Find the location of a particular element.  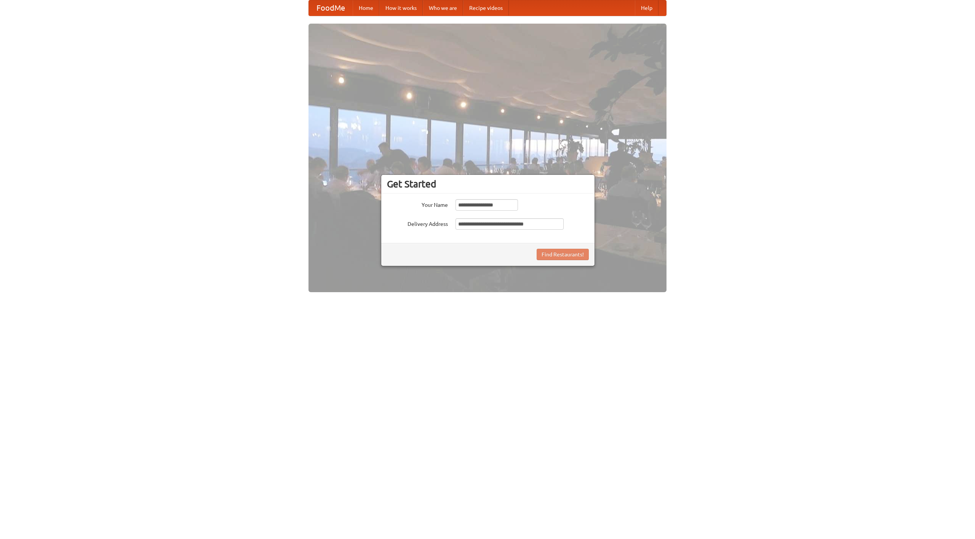

a: FoodMe is located at coordinates (331, 8).